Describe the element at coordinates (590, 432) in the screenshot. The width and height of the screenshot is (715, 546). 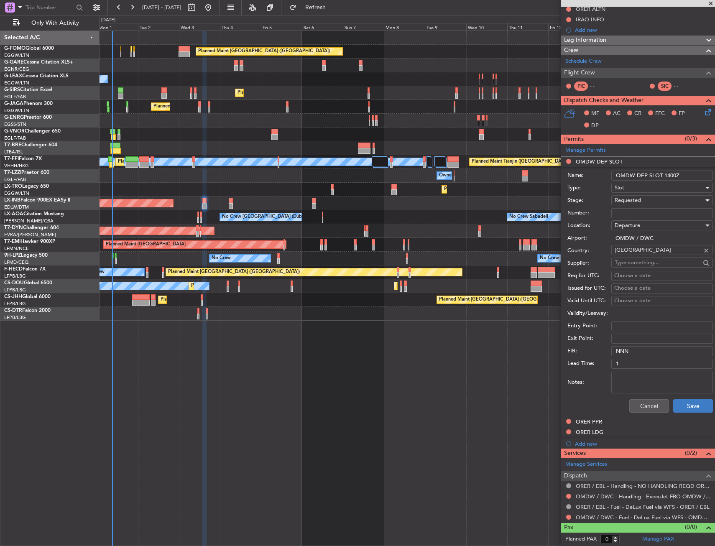
I see `div: ORER LDG` at that location.